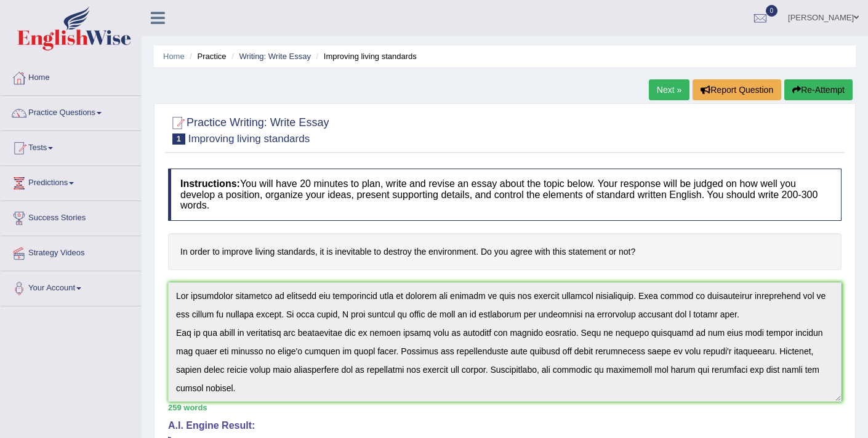  I want to click on h2: Practice Writing: Write Essay, so click(248, 129).